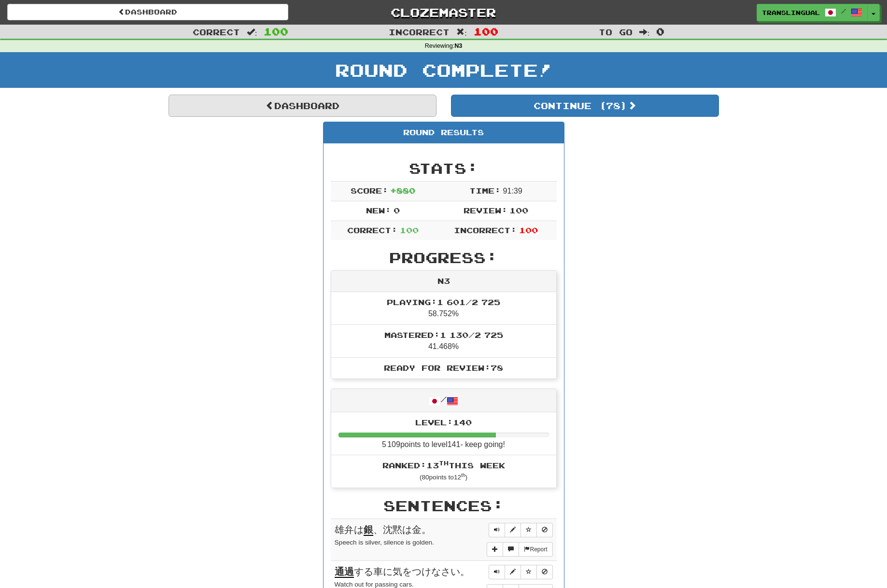 The image size is (887, 588). What do you see at coordinates (444, 257) in the screenshot?
I see `h2: Progress:` at bounding box center [444, 257].